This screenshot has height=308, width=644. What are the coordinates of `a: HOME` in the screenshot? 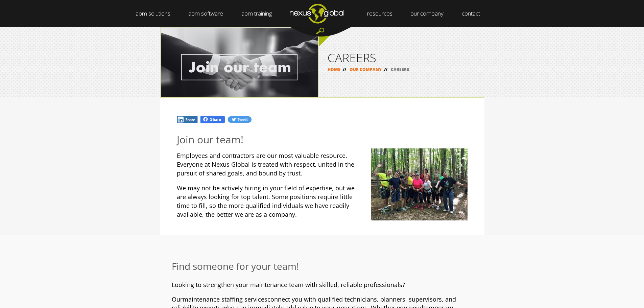 It's located at (334, 70).